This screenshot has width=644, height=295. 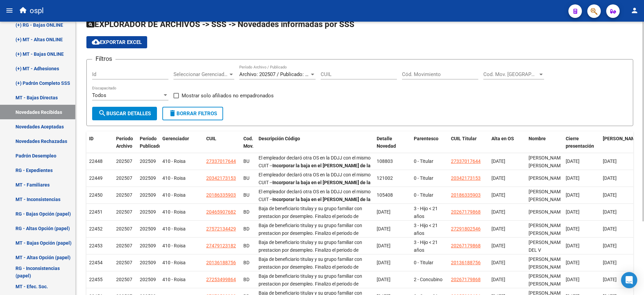 I want to click on span: ospl, so click(x=37, y=11).